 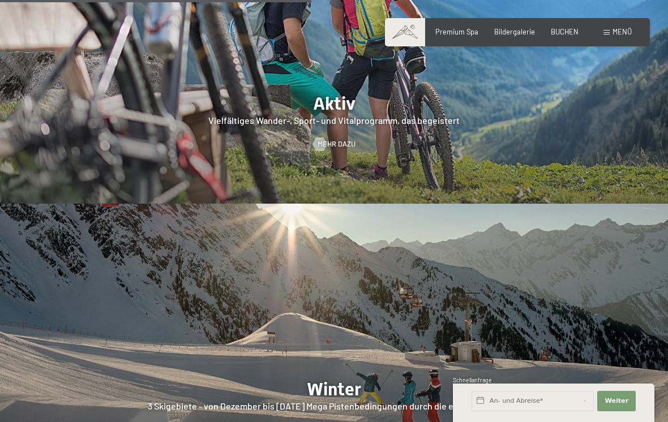 I want to click on span: BUCHEN, so click(x=564, y=32).